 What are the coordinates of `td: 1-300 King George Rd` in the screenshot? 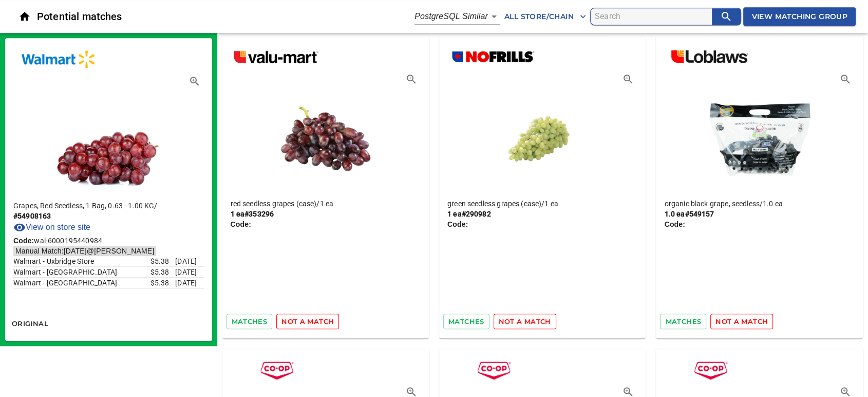 It's located at (81, 272).